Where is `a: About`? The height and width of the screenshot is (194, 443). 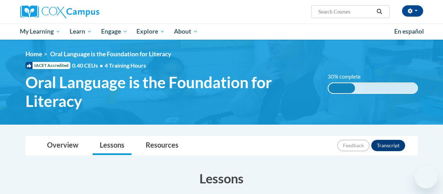
a: About is located at coordinates (186, 31).